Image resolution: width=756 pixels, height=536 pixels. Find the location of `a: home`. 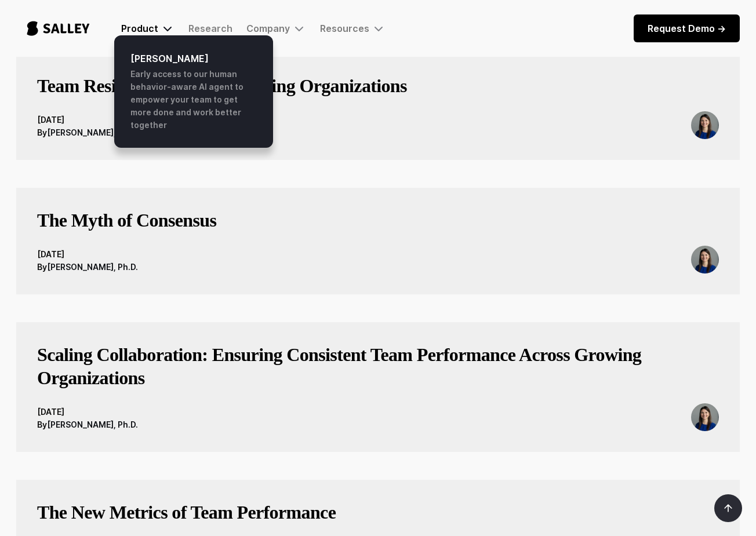

a: home is located at coordinates (58, 28).